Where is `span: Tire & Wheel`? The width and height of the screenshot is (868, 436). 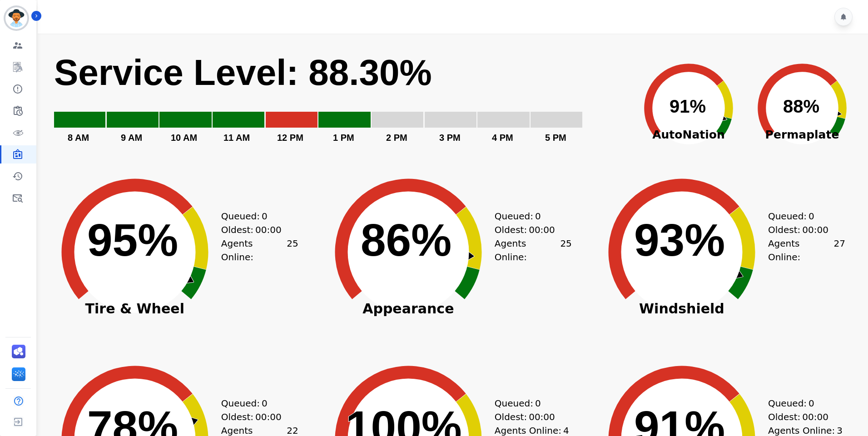
span: Tire & Wheel is located at coordinates (135, 309).